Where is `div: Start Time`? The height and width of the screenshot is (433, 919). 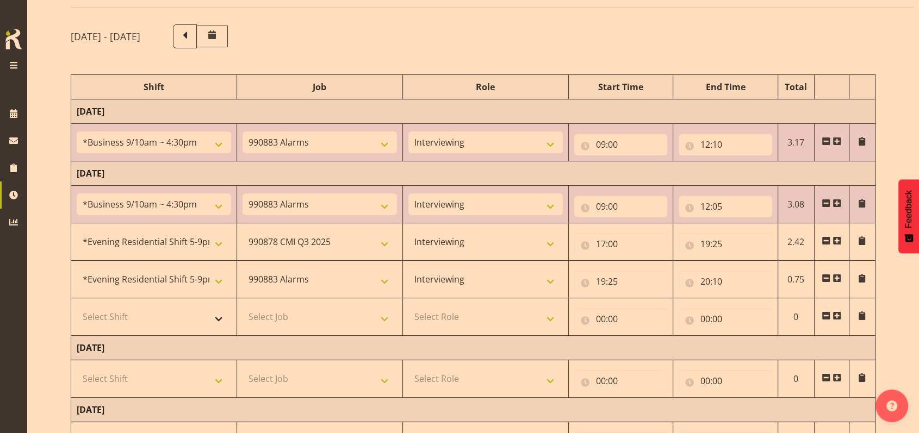 div: Start Time is located at coordinates (621, 87).